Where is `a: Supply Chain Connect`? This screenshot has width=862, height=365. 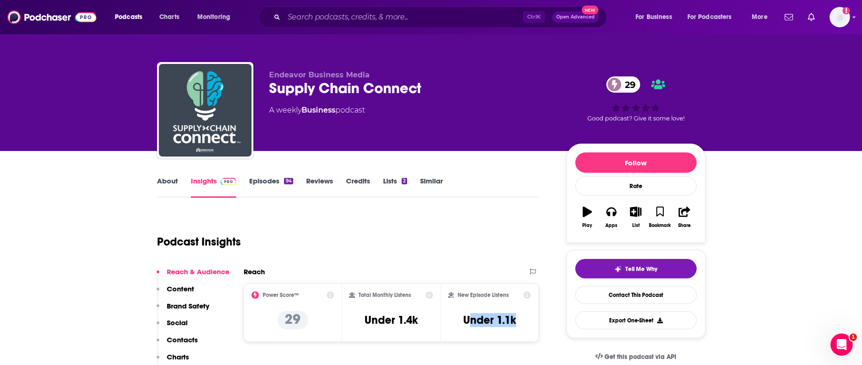
a: Supply Chain Connect is located at coordinates (205, 110).